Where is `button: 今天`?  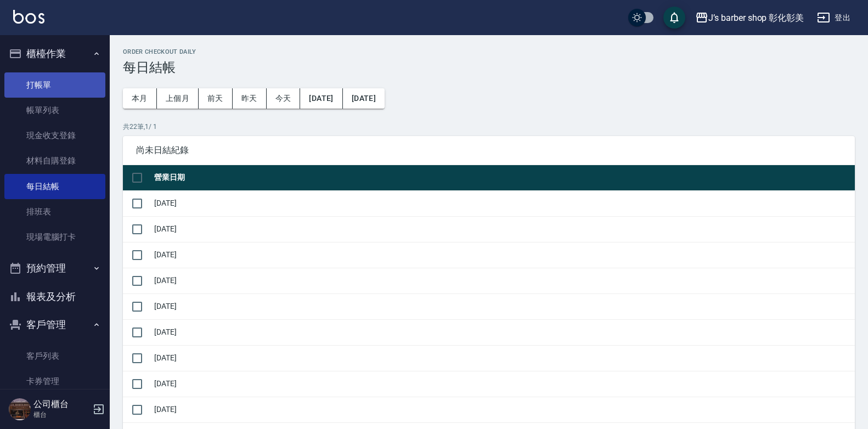
button: 今天 is located at coordinates (284, 98).